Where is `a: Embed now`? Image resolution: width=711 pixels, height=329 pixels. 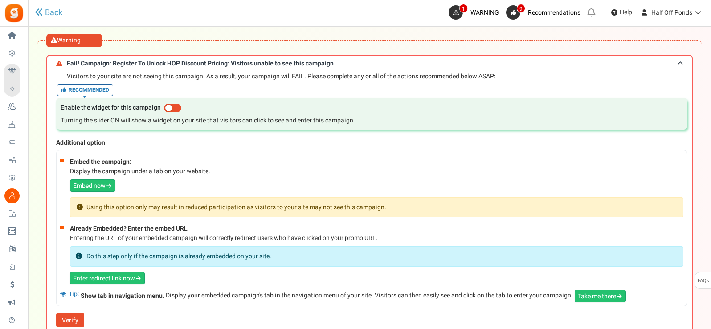 a: Embed now is located at coordinates (93, 186).